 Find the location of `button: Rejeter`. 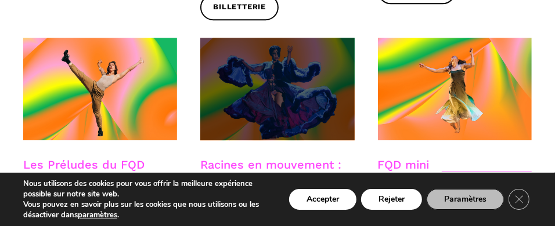

button: Rejeter is located at coordinates (391, 200).